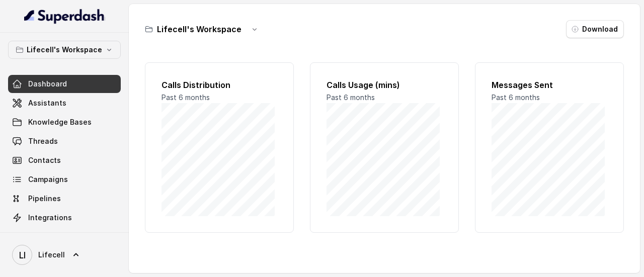 The width and height of the screenshot is (644, 277). I want to click on p: Lifecell's Workspace, so click(65, 50).